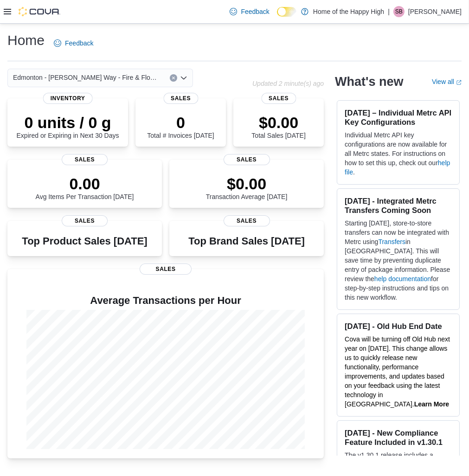 The image size is (469, 476). Describe the element at coordinates (26, 40) in the screenshot. I see `h1: Home` at that location.